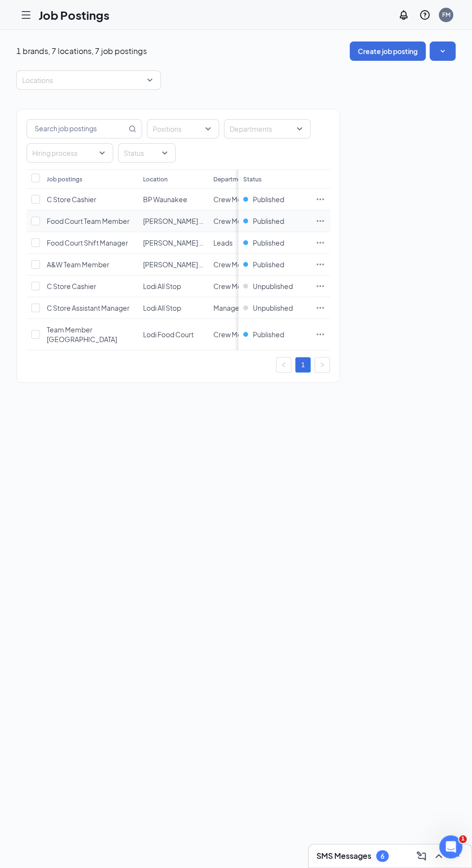 This screenshot has height=868, width=472. I want to click on h1: Job Postings, so click(74, 15).